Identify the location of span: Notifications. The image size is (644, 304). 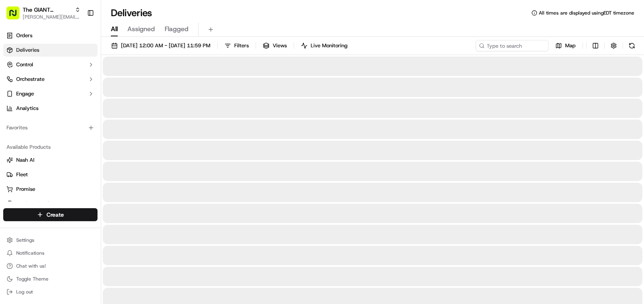
(30, 253).